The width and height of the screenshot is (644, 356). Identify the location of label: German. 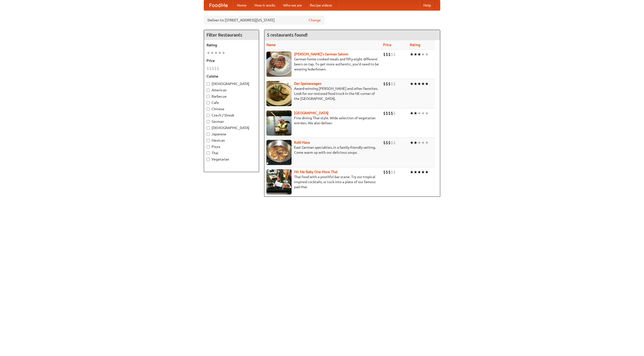
(232, 122).